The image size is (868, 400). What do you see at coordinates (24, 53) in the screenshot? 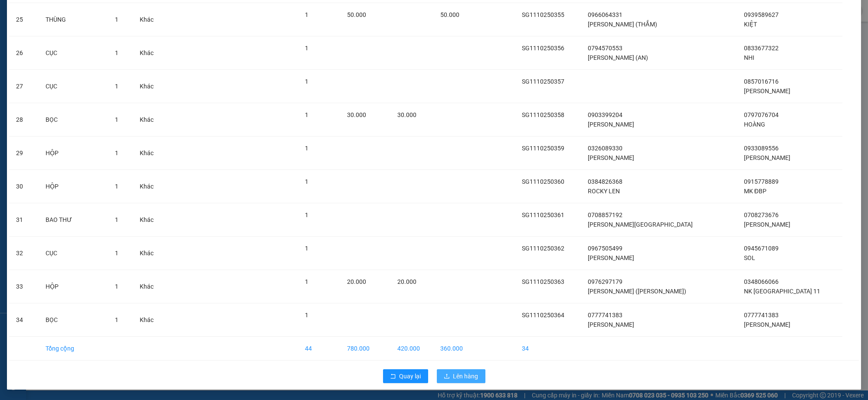
I see `td: 26` at bounding box center [24, 53].